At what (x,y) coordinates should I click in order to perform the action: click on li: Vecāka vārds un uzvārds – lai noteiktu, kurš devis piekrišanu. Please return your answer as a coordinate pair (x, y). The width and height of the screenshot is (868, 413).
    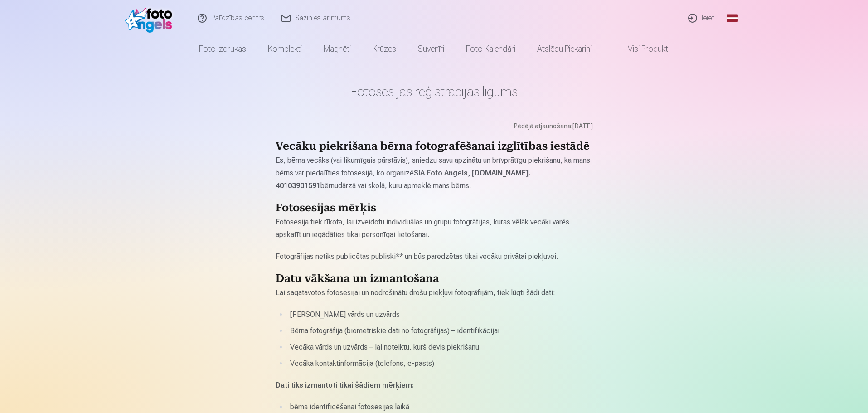
    Looking at the image, I should click on (440, 347).